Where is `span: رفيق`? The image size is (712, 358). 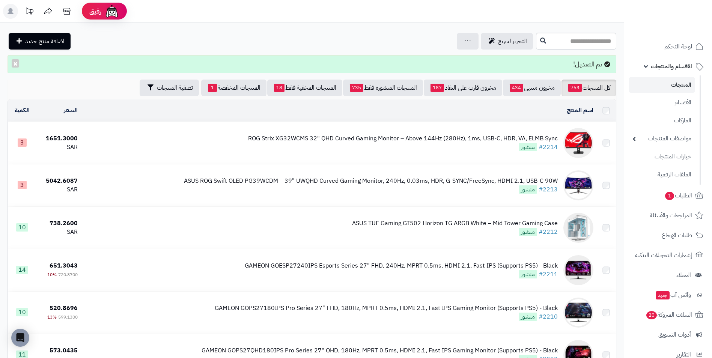
span: رفيق is located at coordinates (95, 11).